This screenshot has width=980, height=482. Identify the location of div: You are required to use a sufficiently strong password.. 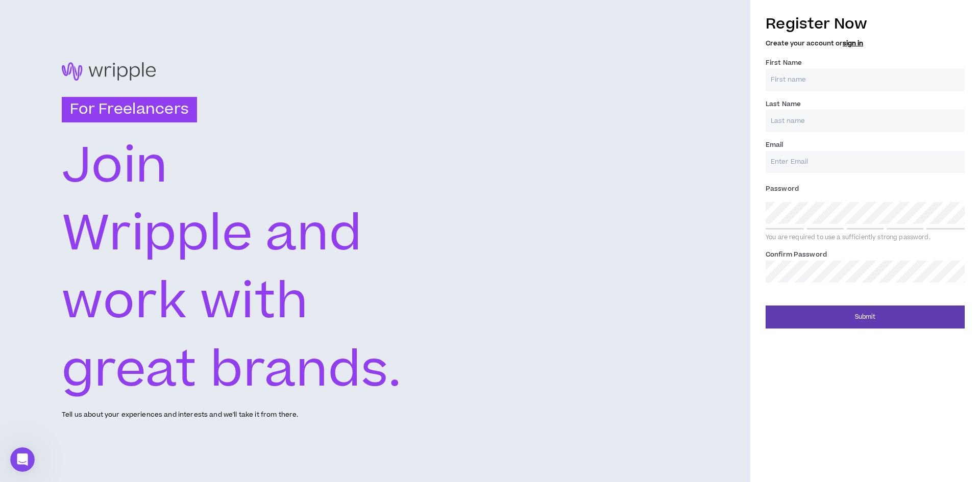
(865, 238).